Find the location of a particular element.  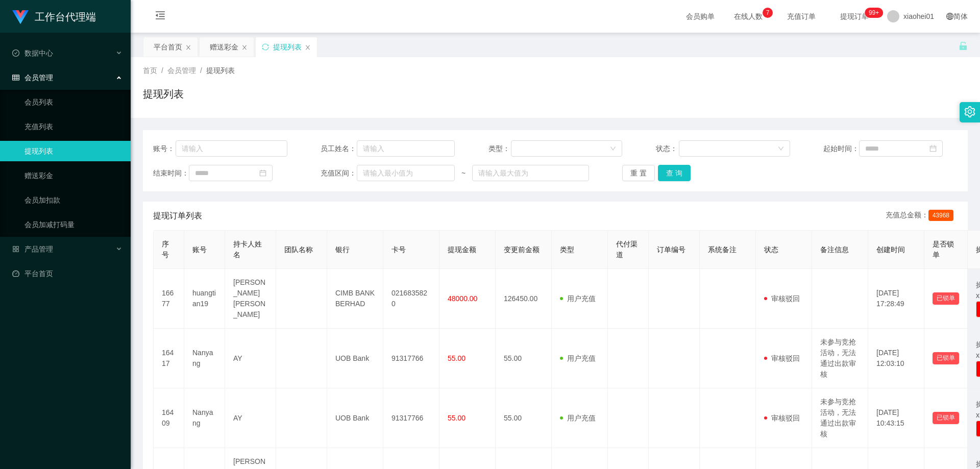

span: 充值区间： is located at coordinates (338, 173).